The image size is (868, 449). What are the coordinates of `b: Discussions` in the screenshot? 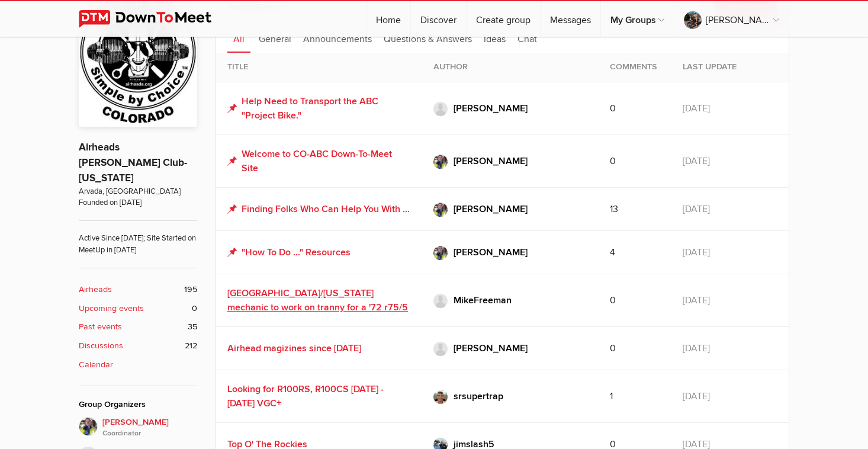 It's located at (101, 346).